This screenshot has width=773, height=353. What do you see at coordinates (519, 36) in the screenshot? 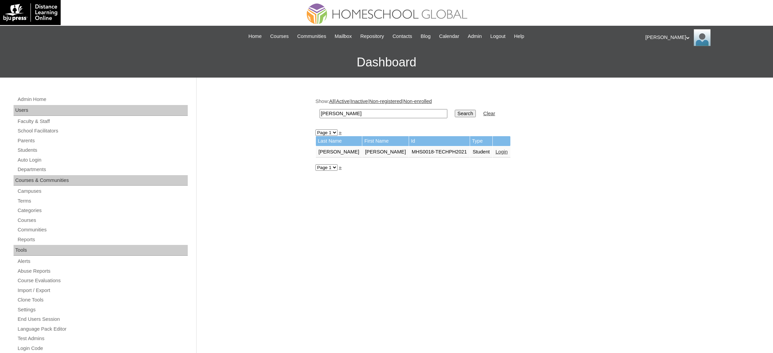
I see `a: Help` at bounding box center [519, 36].